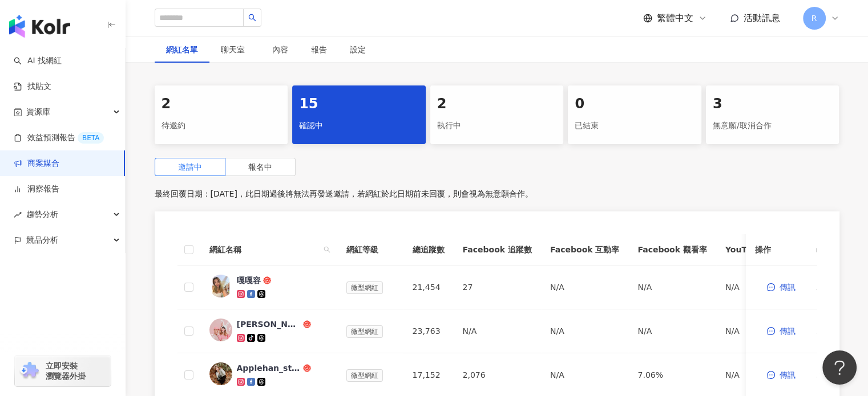 The height and width of the screenshot is (396, 868). Describe the element at coordinates (269, 369) in the screenshot. I see `div: Applehan_style 吃喝玩樂趣` at that location.